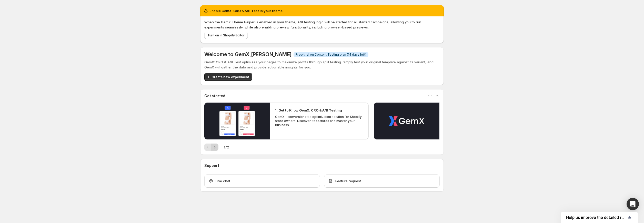 This screenshot has width=644, height=223. I want to click on span: Turn on in Shopify Editor, so click(226, 35).